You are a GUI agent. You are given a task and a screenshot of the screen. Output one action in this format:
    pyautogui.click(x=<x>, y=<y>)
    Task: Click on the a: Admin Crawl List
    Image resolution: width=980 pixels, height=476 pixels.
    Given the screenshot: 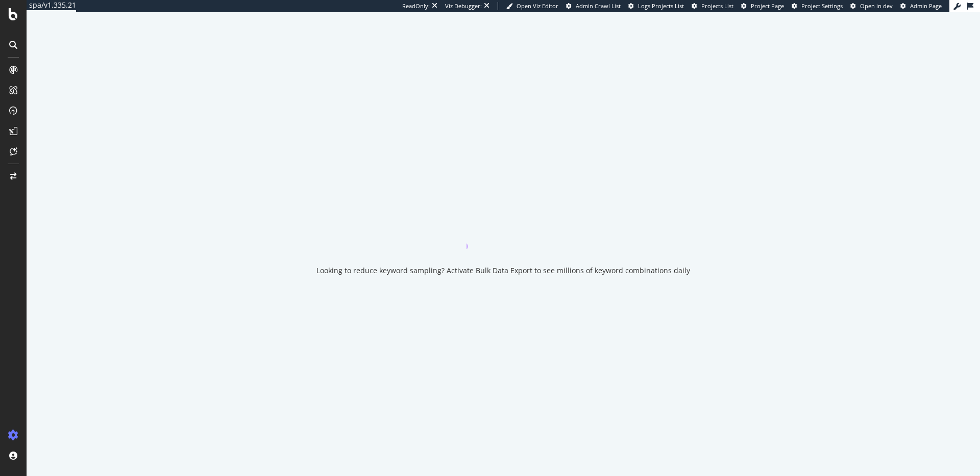 What is the action you would take?
    pyautogui.click(x=593, y=6)
    